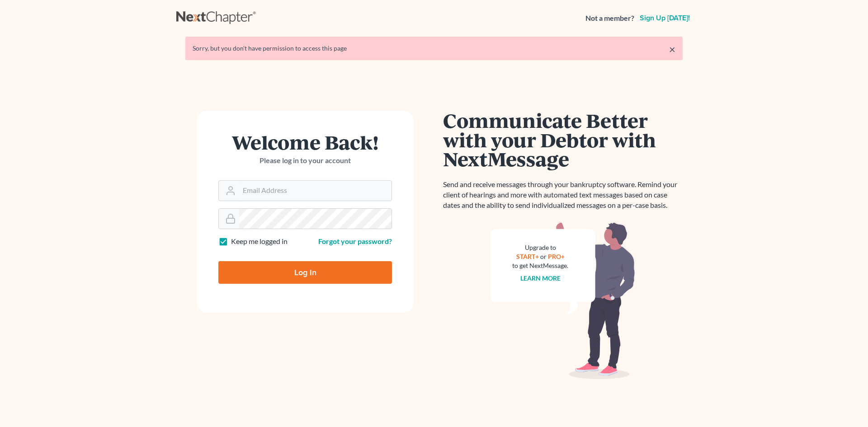  Describe the element at coordinates (259, 241) in the screenshot. I see `label: Keep me logged in` at that location.